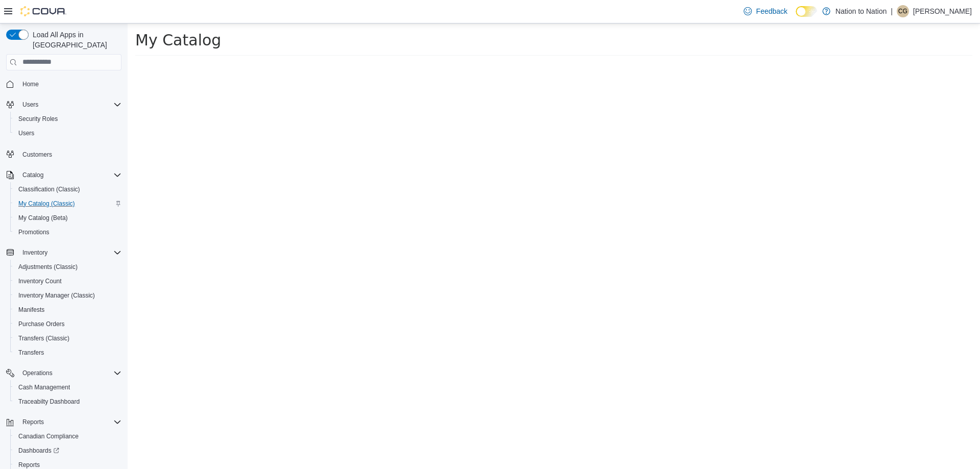 This screenshot has height=469, width=980. I want to click on p: Nation to Nation, so click(861, 11).